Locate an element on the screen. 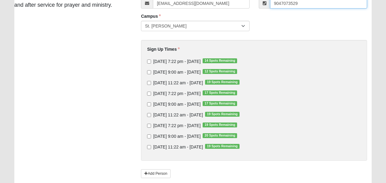 This screenshot has width=386, height=183. label: Campus is located at coordinates (151, 16).